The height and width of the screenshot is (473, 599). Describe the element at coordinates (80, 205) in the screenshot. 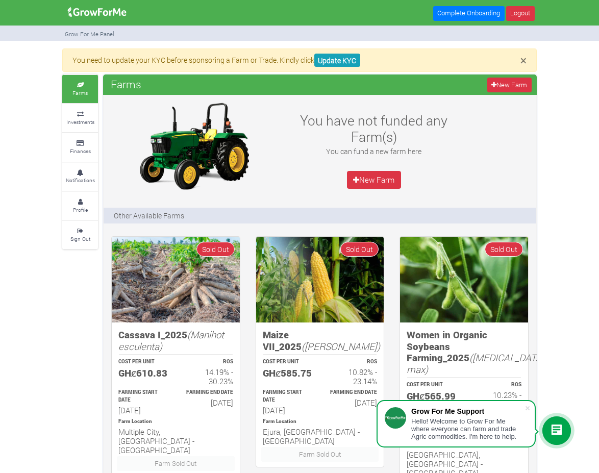

I see `a: Profile` at that location.